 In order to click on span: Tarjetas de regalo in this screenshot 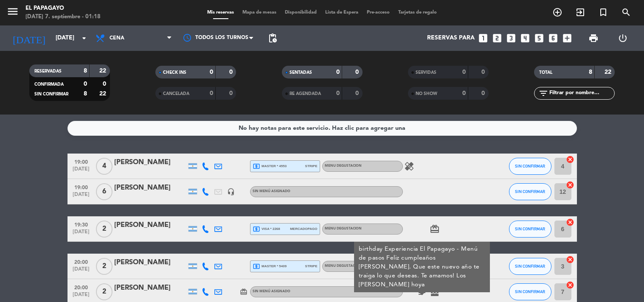, I will do `click(418, 12)`.